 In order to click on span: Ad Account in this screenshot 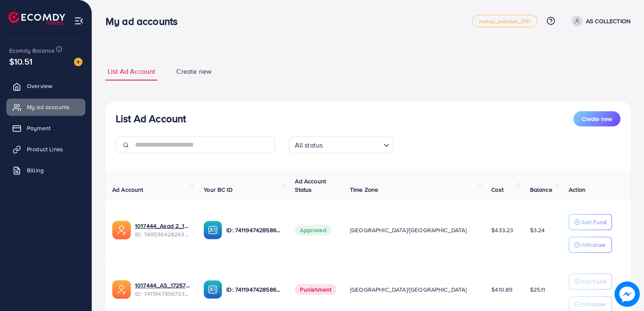, I will do `click(128, 189)`.